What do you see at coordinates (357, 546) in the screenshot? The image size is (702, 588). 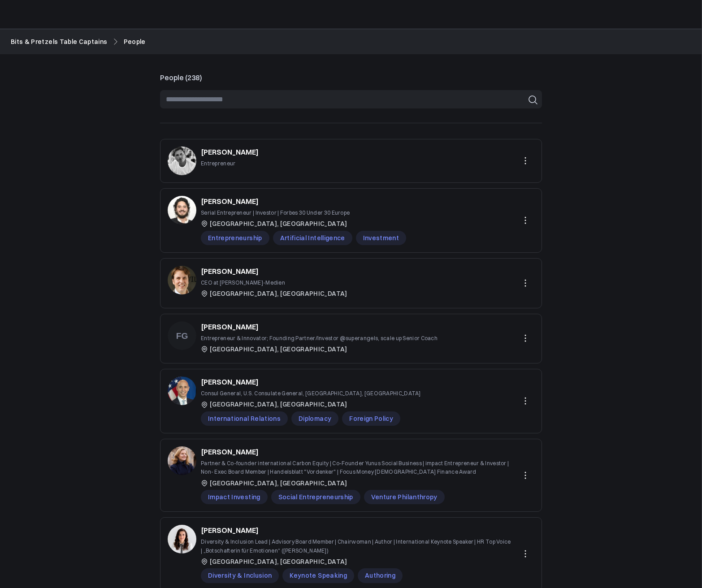 I see `p: Diversity & Inclusion Lead | Advisory Board Member | Chairwoman | Author | International Keynote ...` at bounding box center [357, 546].